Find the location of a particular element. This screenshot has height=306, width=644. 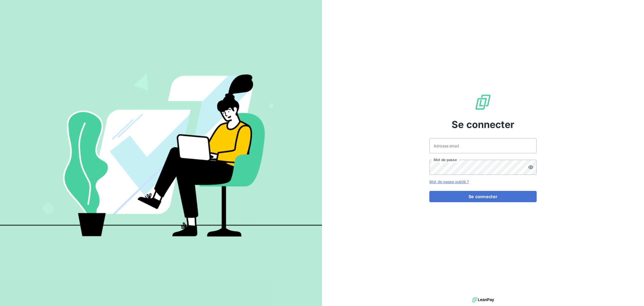

button: Se connecter is located at coordinates (483, 197).